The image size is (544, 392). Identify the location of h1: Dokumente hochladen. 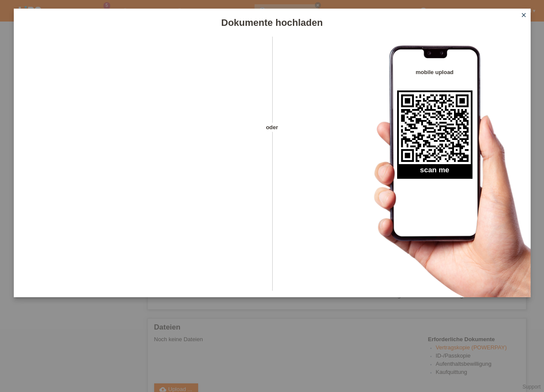
(272, 23).